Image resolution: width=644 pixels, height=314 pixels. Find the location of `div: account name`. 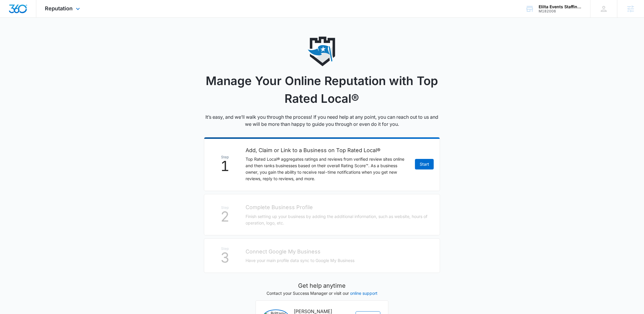

div: account name is located at coordinates (560, 7).